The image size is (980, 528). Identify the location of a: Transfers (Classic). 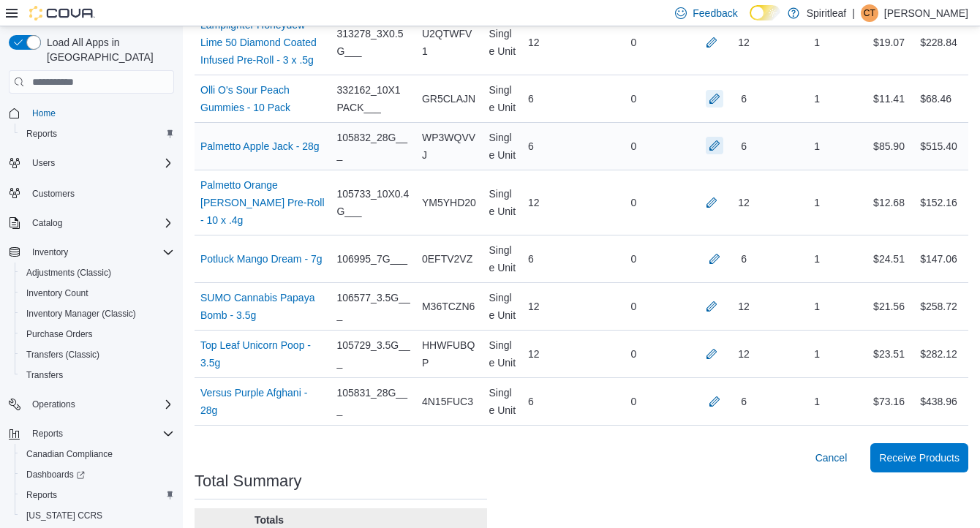
(63, 355).